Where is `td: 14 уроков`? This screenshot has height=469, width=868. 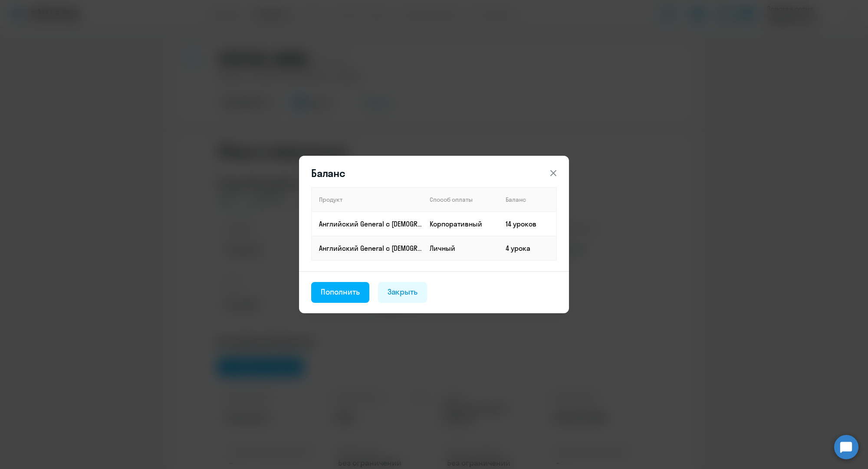 td: 14 уроков is located at coordinates (528, 224).